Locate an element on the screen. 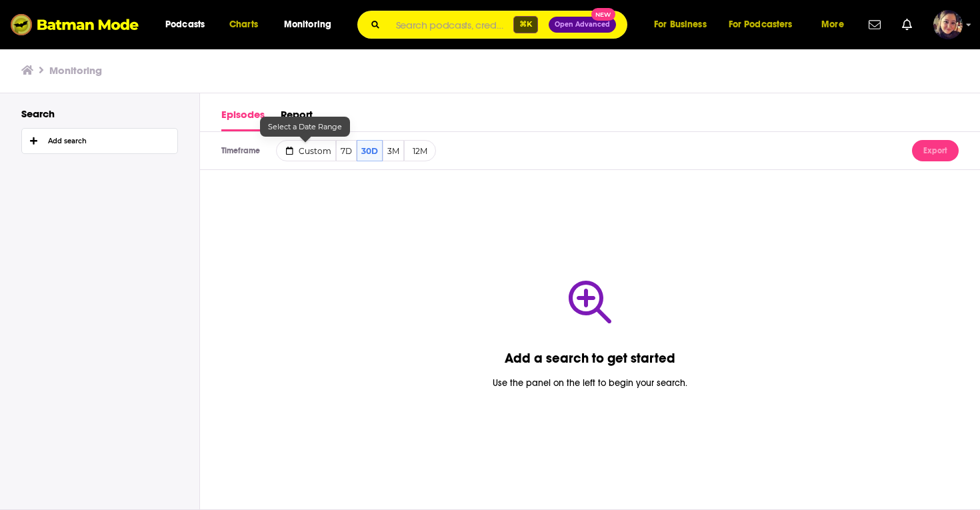 Image resolution: width=980 pixels, height=510 pixels. button: 30D is located at coordinates (369, 151).